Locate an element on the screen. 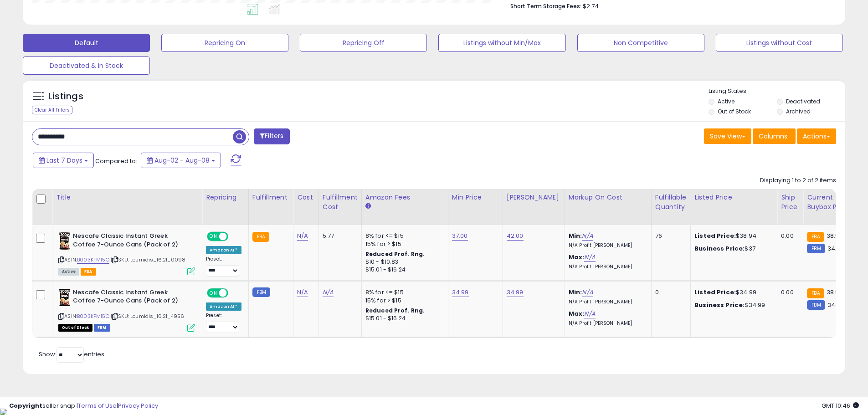  a: 42.00 is located at coordinates (515, 236).